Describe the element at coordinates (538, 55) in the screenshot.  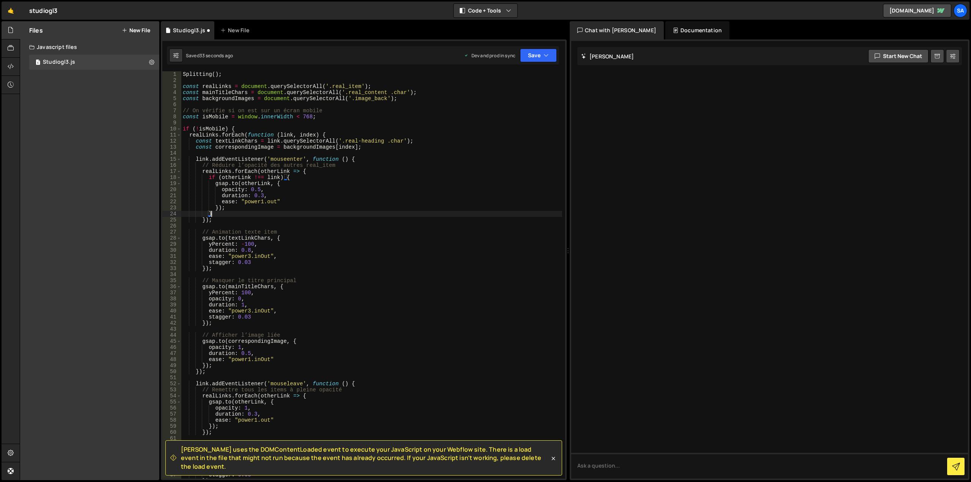
I see `button: Save` at that location.